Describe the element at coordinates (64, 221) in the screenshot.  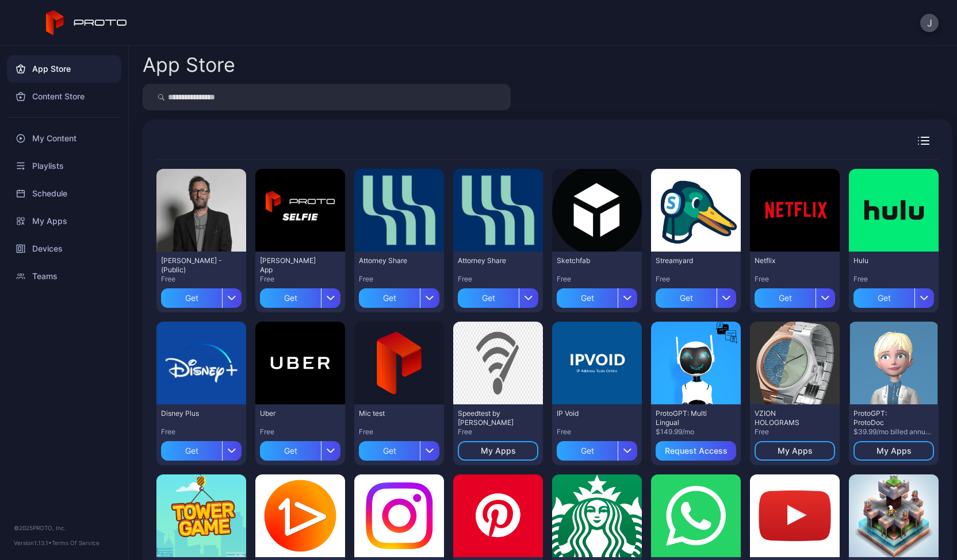
I see `a: My Apps` at that location.